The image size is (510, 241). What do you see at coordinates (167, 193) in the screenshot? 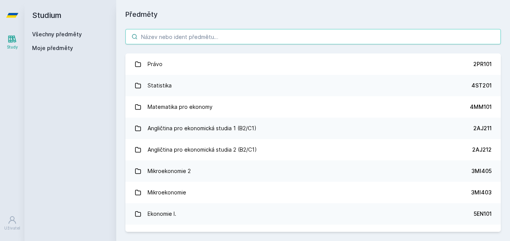
I see `div: Mikroekonomie` at bounding box center [167, 193].